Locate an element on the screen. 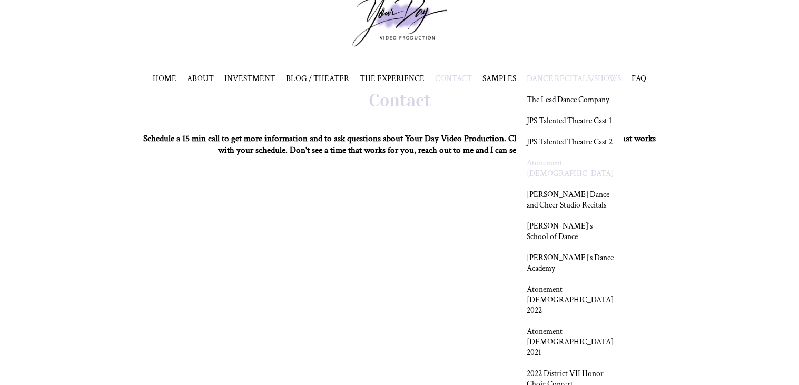  a: INVESTMENT is located at coordinates (250, 78).